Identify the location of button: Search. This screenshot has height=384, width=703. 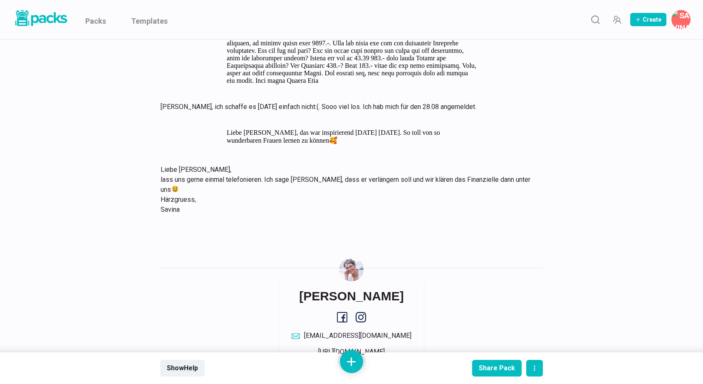
(595, 20).